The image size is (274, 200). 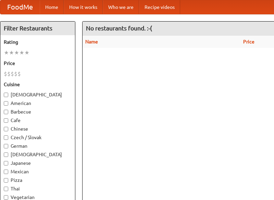 I want to click on label: Pizza, so click(x=38, y=180).